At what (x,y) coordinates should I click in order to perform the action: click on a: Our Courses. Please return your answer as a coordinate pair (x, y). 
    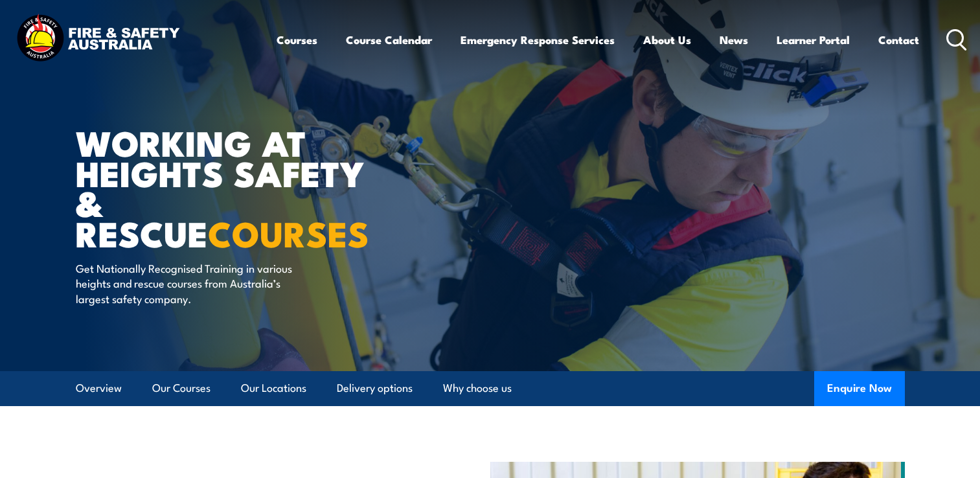
    Looking at the image, I should click on (182, 388).